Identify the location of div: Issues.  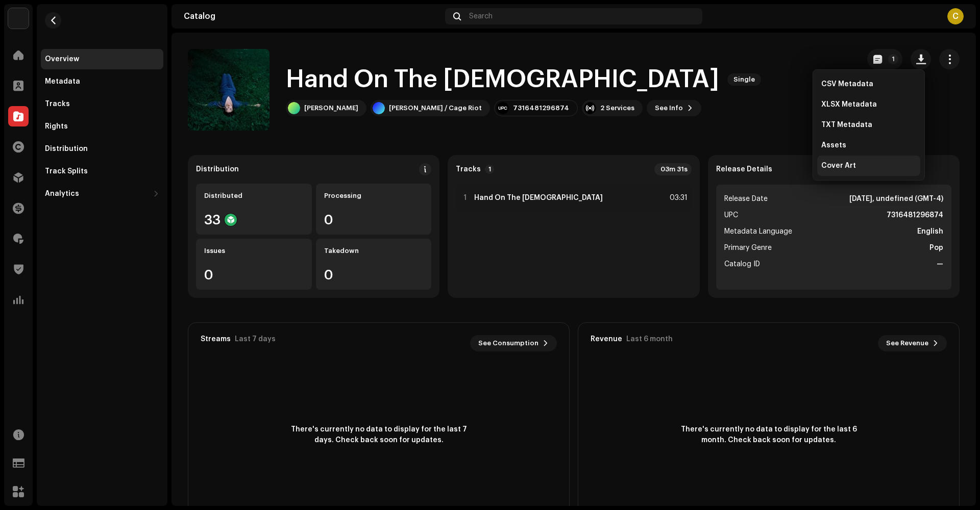
(254, 251).